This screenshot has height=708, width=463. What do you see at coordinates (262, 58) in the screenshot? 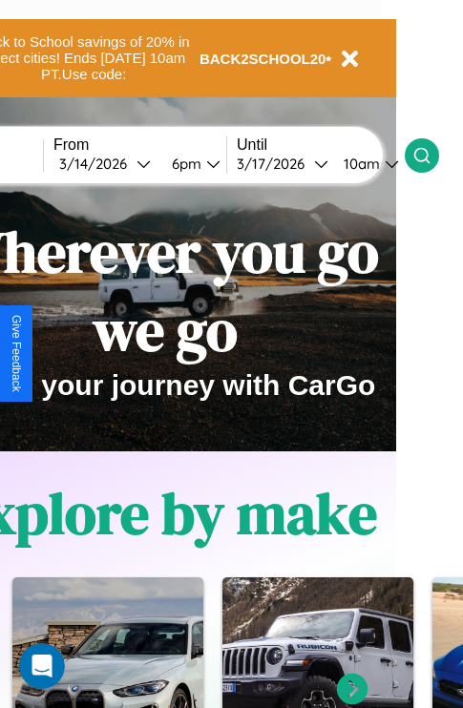
I see `b: BACK2SCHOOL20` at bounding box center [262, 58].